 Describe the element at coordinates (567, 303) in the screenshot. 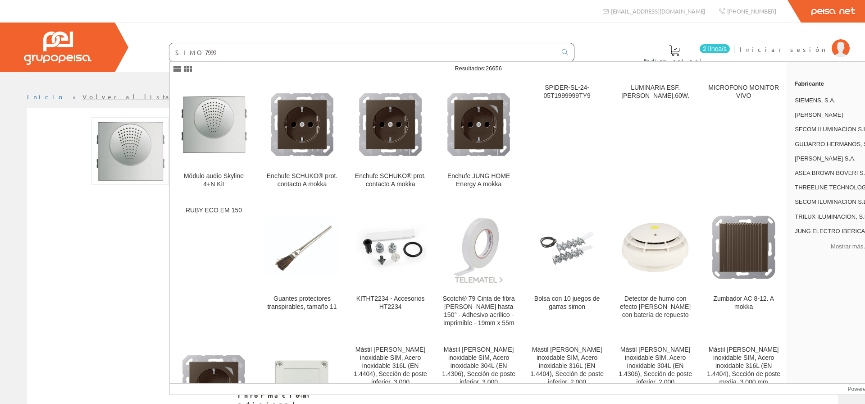

I see `div: Bolsa con 10 juegos de garras simon` at that location.